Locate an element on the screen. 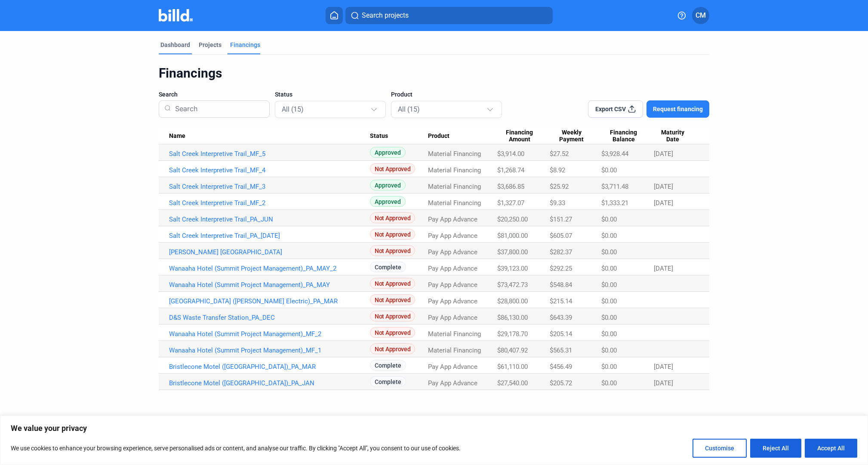  span: $3,928.44 is located at coordinates (615, 154).